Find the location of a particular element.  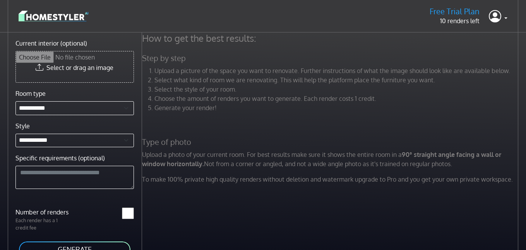

p: Each render has a 1 credit fee is located at coordinates (43, 224).